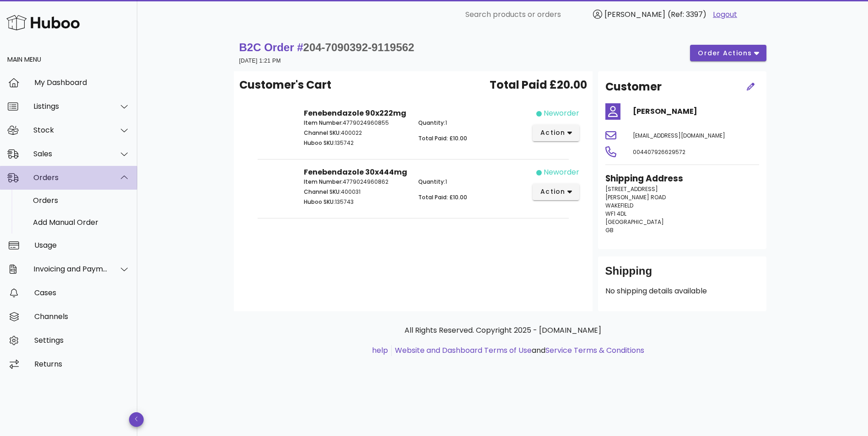 This screenshot has width=868, height=436. Describe the element at coordinates (70, 129) in the screenshot. I see `div: Stock` at that location.